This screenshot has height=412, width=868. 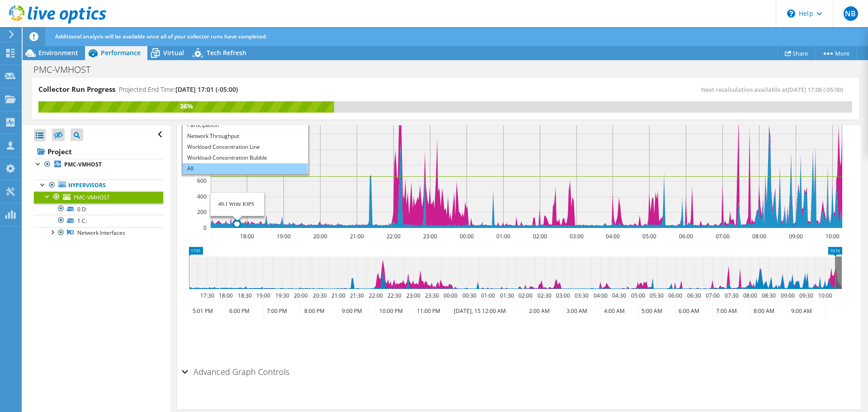 What do you see at coordinates (161, 36) in the screenshot?
I see `span: Additional analysis will be available once all of your collector runs have completed.` at bounding box center [161, 36].